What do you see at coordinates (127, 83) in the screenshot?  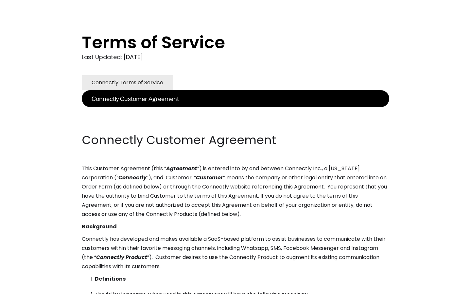 I see `div: Connectly Terms of Service` at bounding box center [127, 83].